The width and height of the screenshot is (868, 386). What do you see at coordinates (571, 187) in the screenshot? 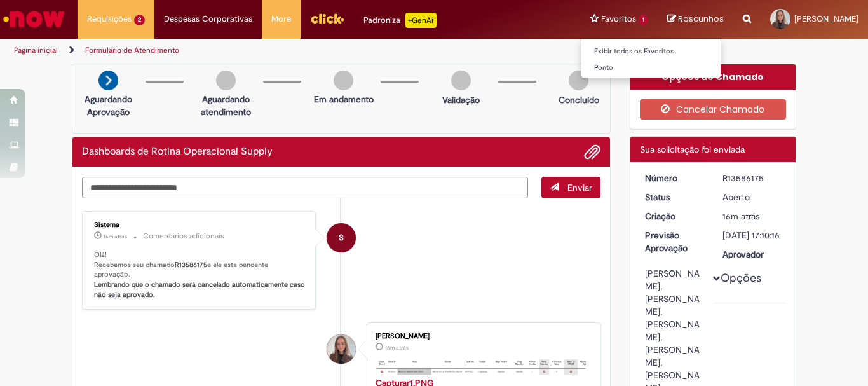
I see `button: Enviar` at bounding box center [571, 187].